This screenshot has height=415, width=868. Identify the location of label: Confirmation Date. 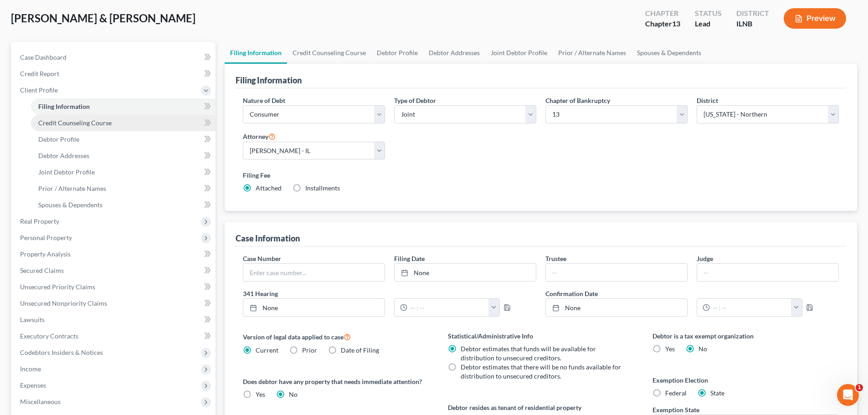
(692, 294).